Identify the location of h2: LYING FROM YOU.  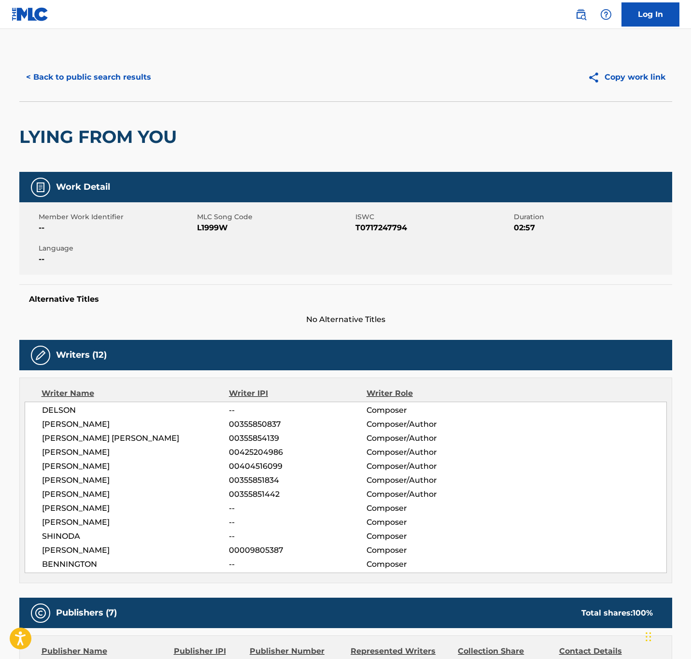
(100, 137).